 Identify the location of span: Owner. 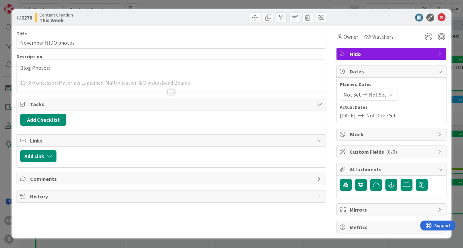
(351, 37).